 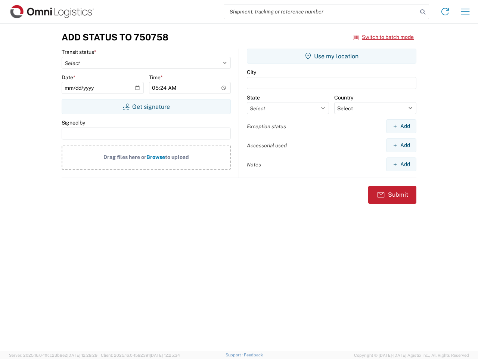 What do you see at coordinates (266, 126) in the screenshot?
I see `label: Exception status` at bounding box center [266, 126].